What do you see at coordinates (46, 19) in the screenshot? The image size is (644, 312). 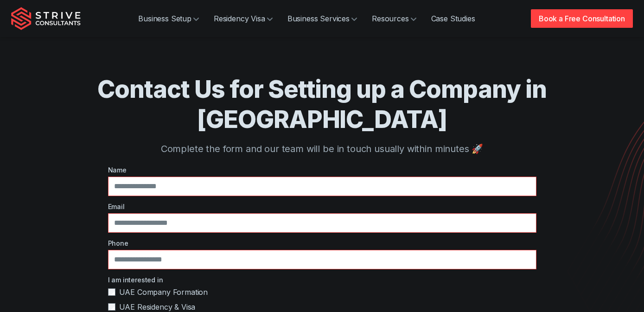 I see `a: Strive Consultants` at bounding box center [46, 19].